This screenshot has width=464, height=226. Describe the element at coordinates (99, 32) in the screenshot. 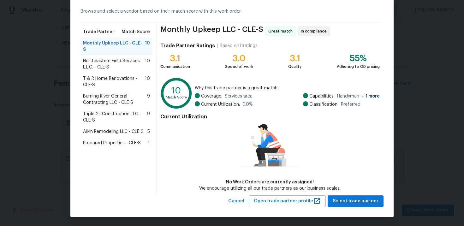

I see `span: Trade Partner` at that location.